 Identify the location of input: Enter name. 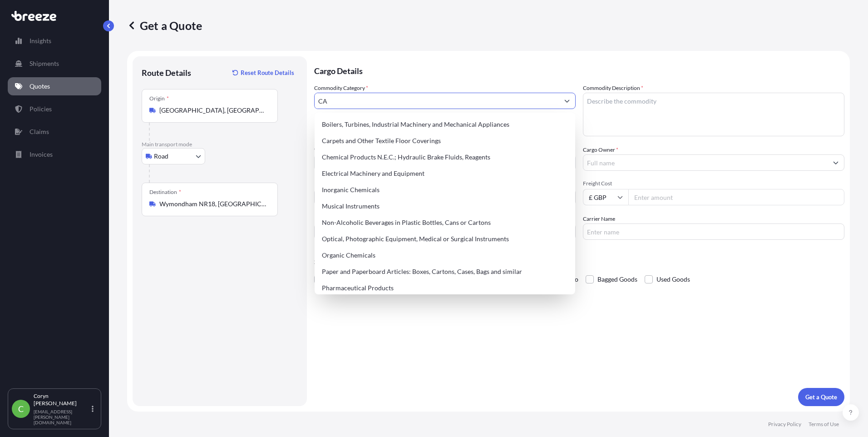
(714, 231).